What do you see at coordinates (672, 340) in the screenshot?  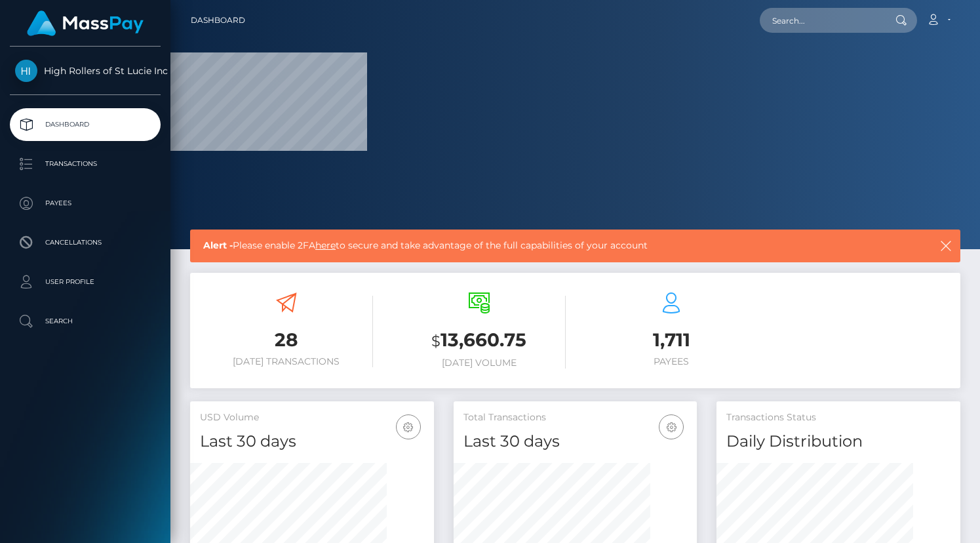 I see `h3: 1,711` at bounding box center [672, 340].